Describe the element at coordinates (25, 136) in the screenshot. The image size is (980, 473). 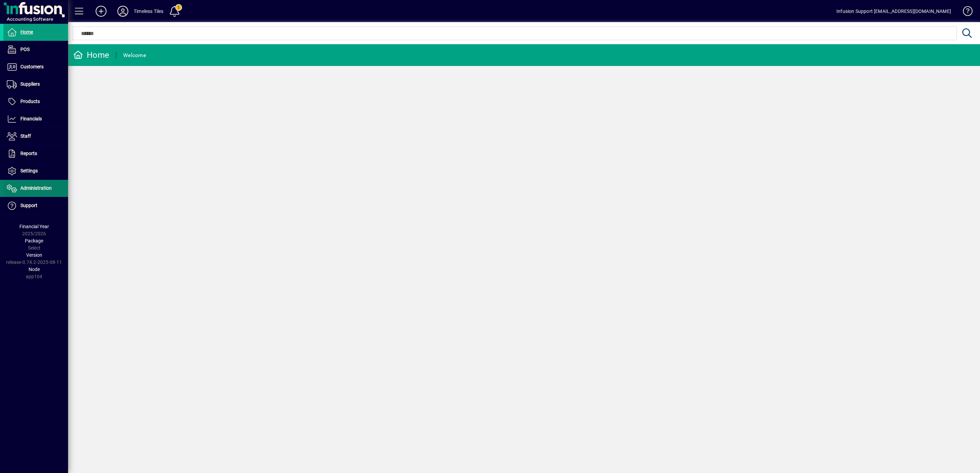
I see `span: Staff` at that location.